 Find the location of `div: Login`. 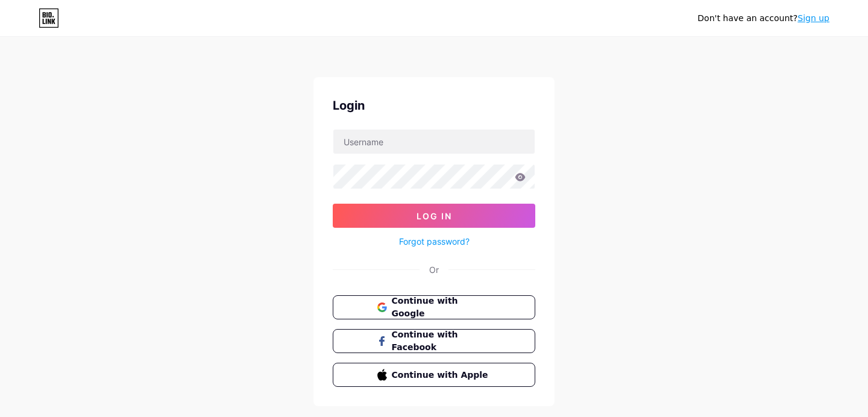

div: Login is located at coordinates (434, 106).